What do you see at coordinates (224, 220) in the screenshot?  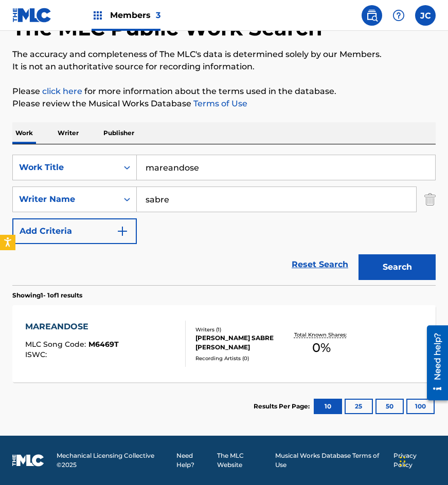 I see `form: Search Form` at bounding box center [224, 220].